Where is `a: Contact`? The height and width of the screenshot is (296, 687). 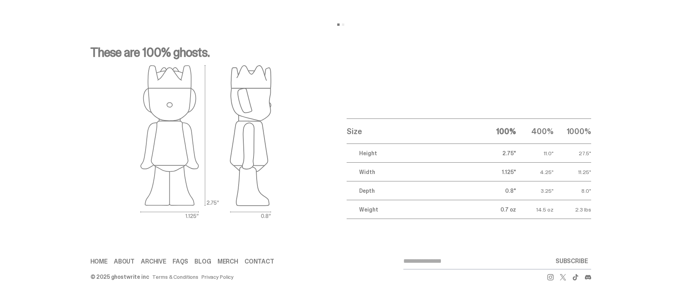 a: Contact is located at coordinates (260, 262).